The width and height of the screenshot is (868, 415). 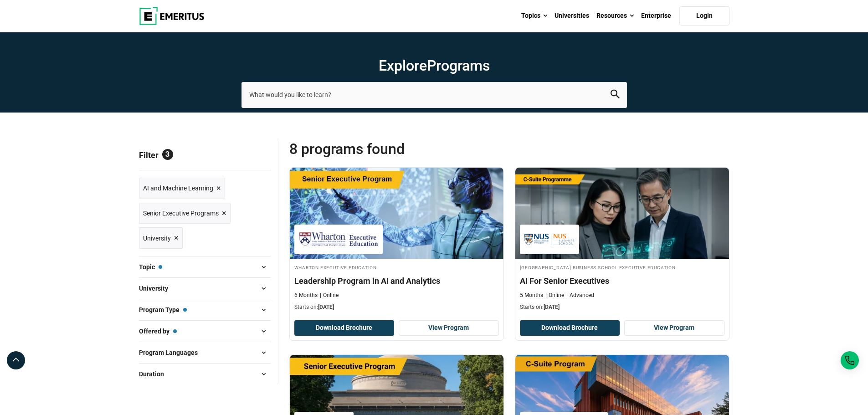 I want to click on button: Offered by, so click(x=204, y=332).